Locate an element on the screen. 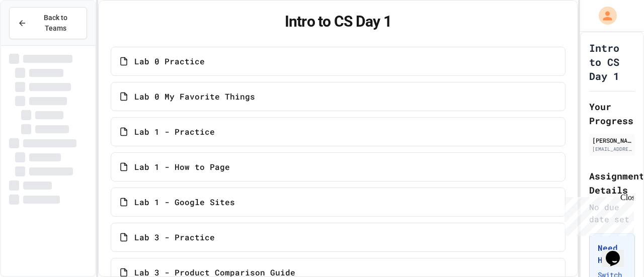  span: Lab 0 Practice is located at coordinates (170, 61).